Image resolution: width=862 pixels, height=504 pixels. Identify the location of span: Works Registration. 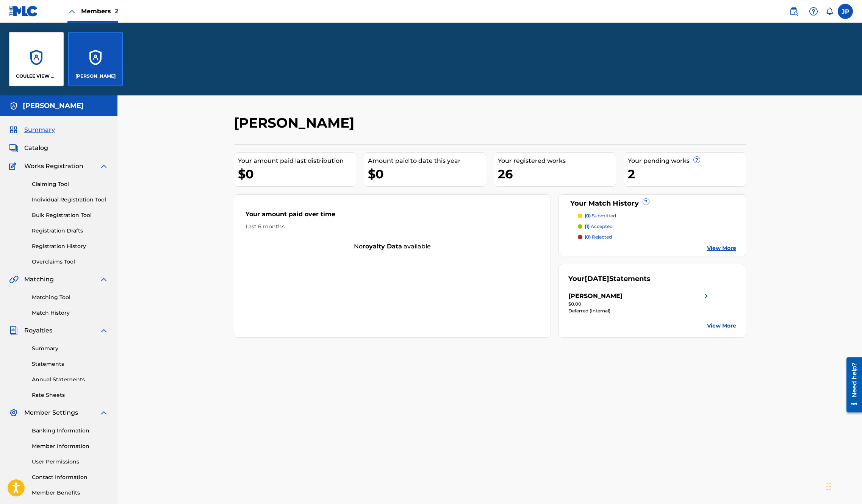
(54, 166).